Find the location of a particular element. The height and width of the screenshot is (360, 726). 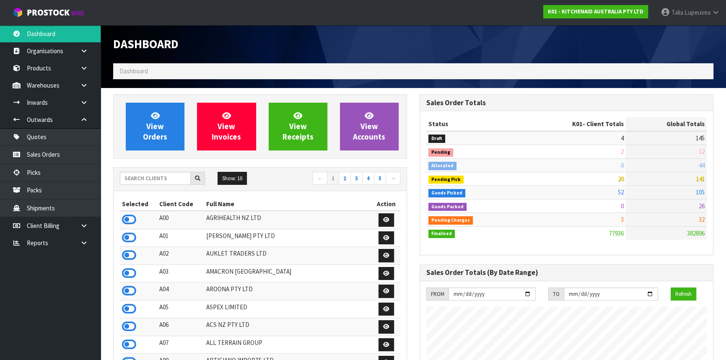

span: 2 is located at coordinates (622, 151).